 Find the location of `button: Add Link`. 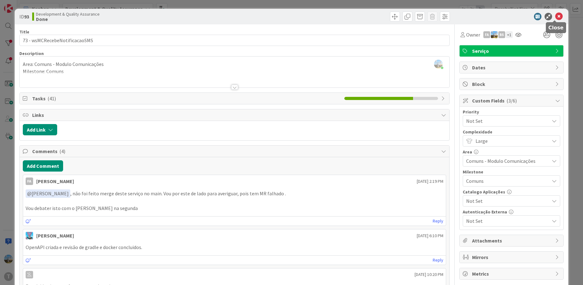

button: Add Link is located at coordinates (40, 130).